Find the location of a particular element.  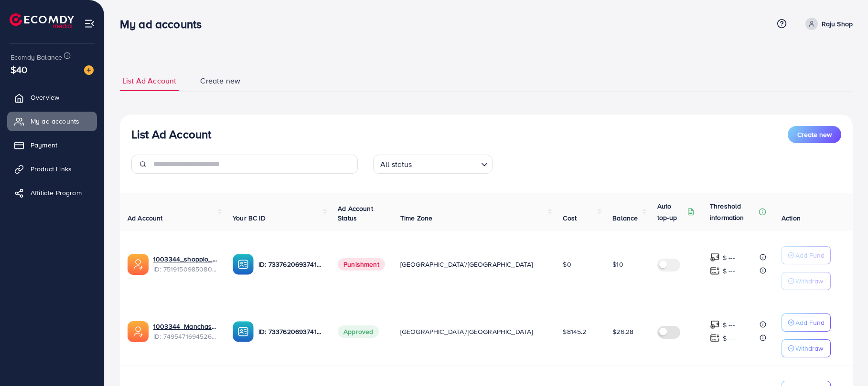

span: Product Links is located at coordinates (51, 169).